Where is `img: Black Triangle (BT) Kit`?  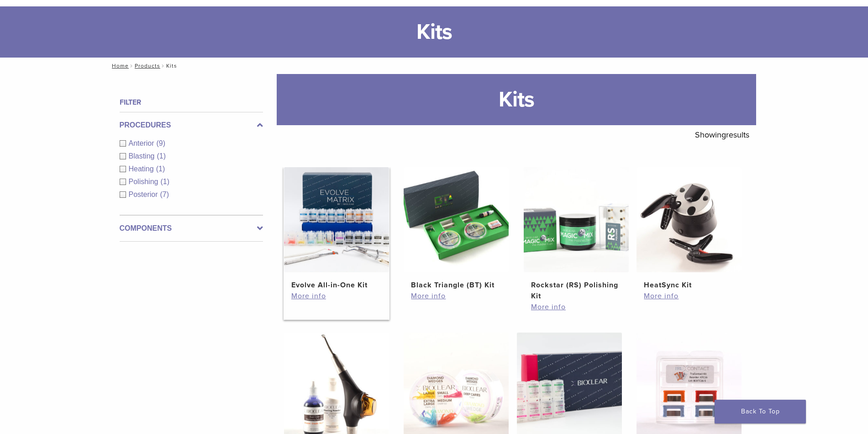 img: Black Triangle (BT) Kit is located at coordinates (456, 220).